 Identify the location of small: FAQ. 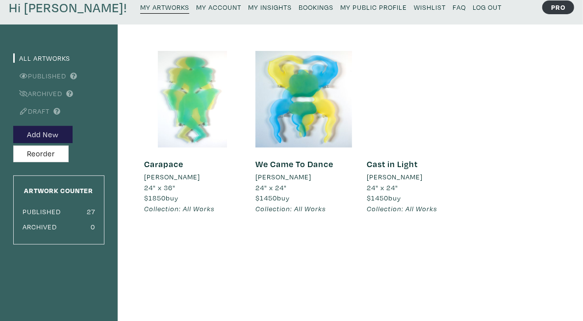
(459, 7).